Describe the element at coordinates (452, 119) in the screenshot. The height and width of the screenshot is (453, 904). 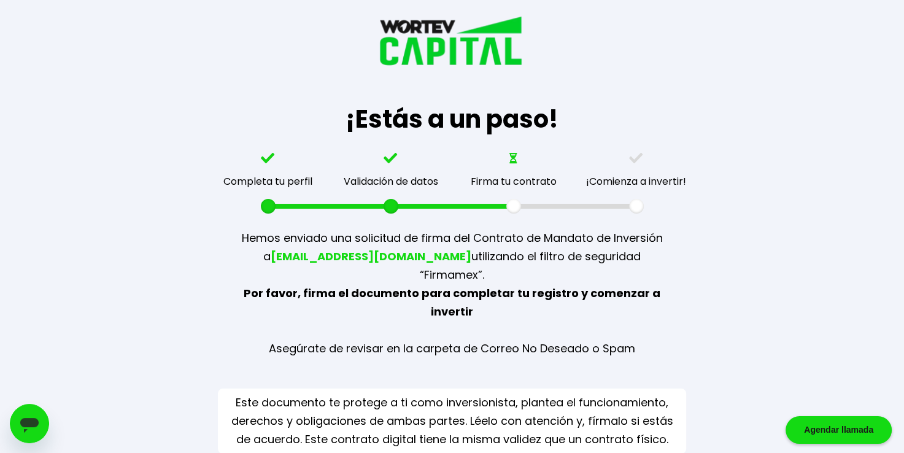
I see `h1: ¡Estás a un paso!` at that location.